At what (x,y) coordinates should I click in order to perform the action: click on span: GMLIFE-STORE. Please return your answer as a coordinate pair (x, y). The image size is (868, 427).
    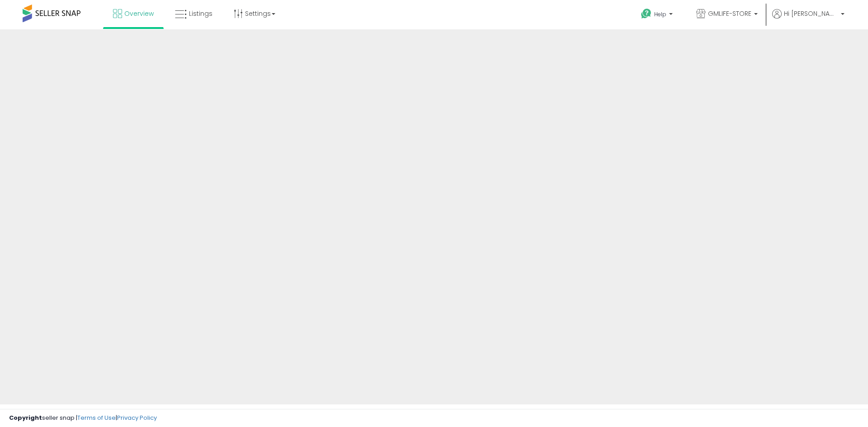
    Looking at the image, I should click on (729, 14).